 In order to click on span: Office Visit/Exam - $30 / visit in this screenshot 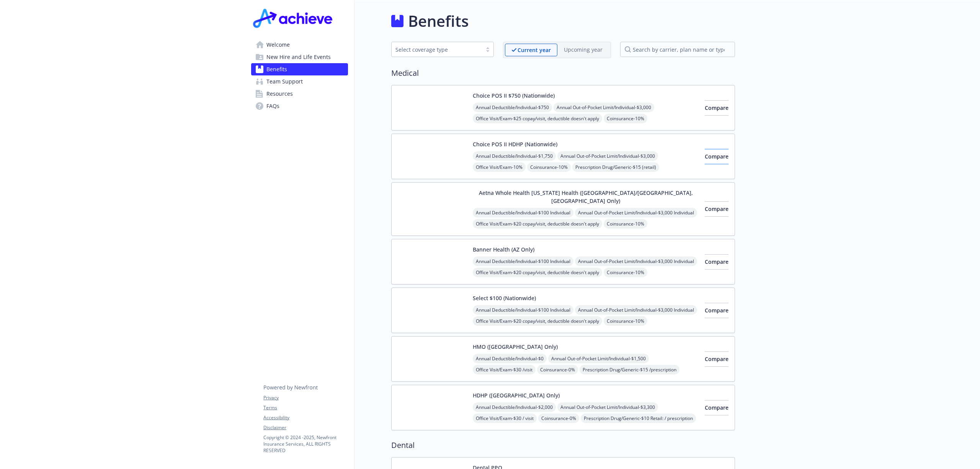, I will do `click(504, 418)`.